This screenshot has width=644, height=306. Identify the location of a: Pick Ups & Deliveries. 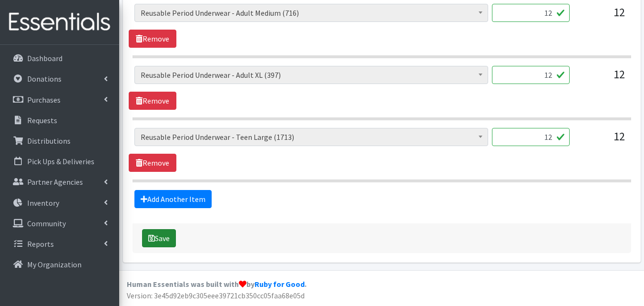
(60, 162).